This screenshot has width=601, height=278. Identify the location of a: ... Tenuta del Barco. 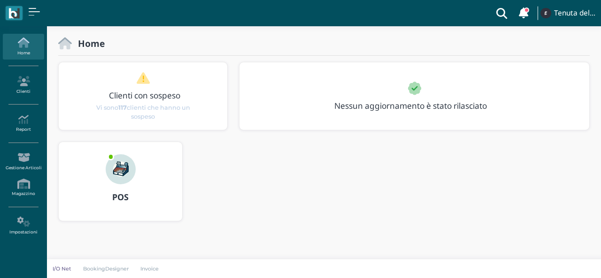
(567, 13).